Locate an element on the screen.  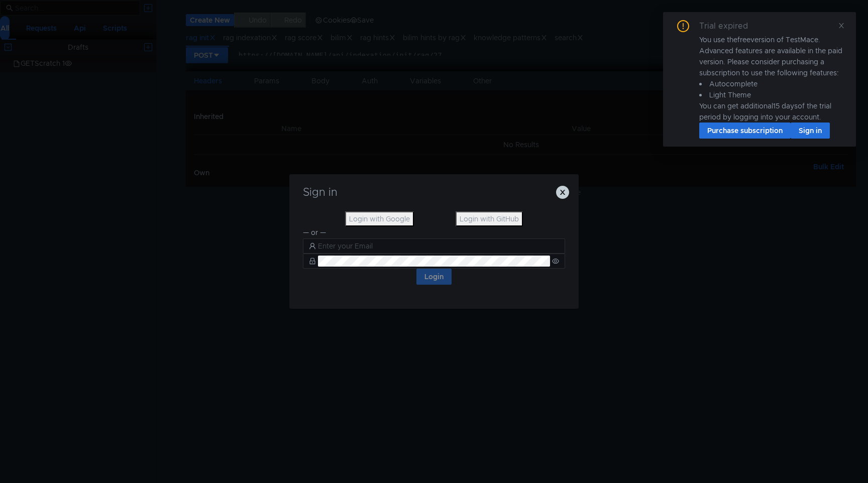
div: You use the version of TestMace. Advanced features are available in the paid version. Please cons... is located at coordinates (772, 79).